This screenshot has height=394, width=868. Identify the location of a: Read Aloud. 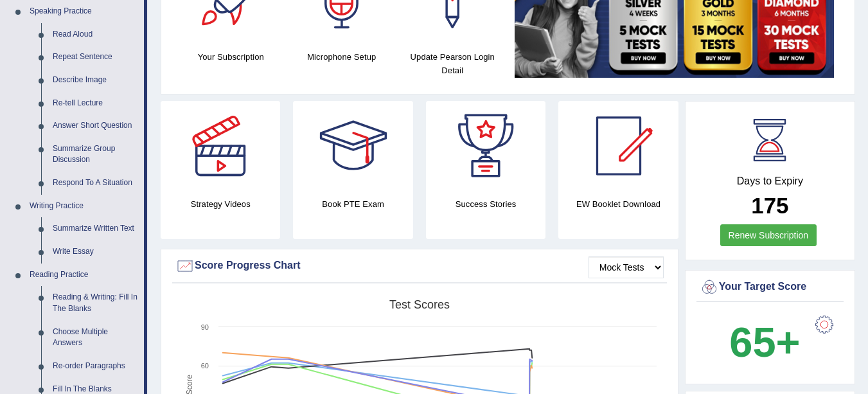
(95, 34).